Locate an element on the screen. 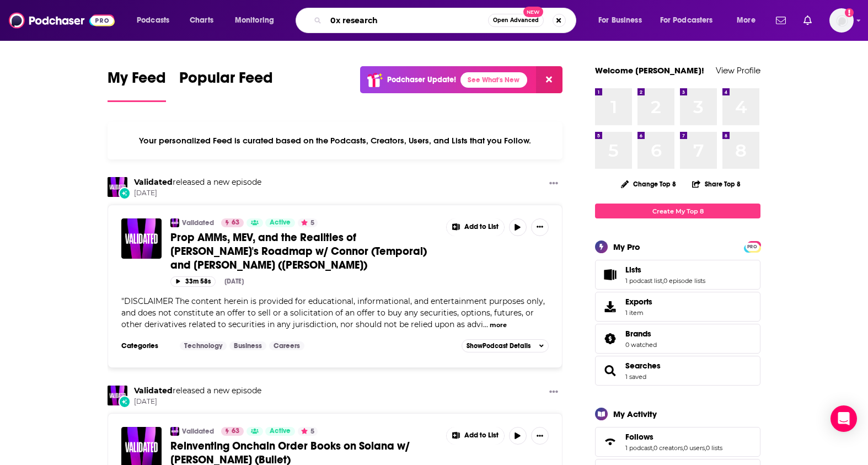 Image resolution: width=868 pixels, height=465 pixels. span: Monitoring is located at coordinates (254, 21).